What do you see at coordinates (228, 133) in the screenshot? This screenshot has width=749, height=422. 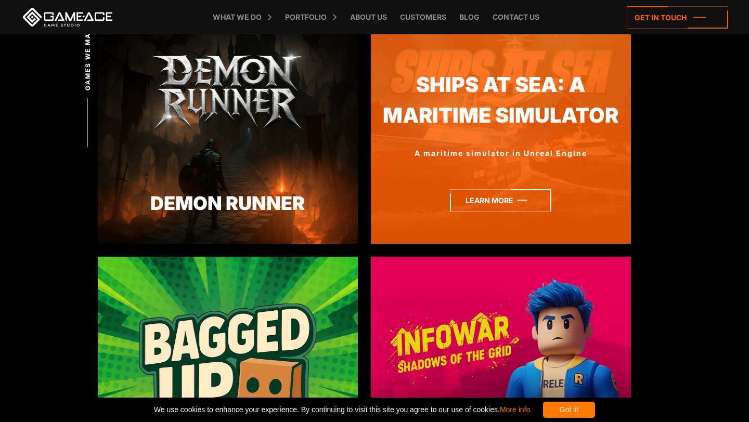 I see `img: Demon runner preview` at bounding box center [228, 133].